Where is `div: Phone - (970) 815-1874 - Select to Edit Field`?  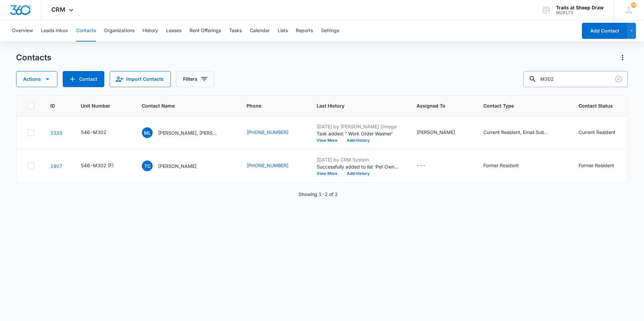 div: Phone - (970) 815-1874 - Select to Edit Field is located at coordinates (273, 133).